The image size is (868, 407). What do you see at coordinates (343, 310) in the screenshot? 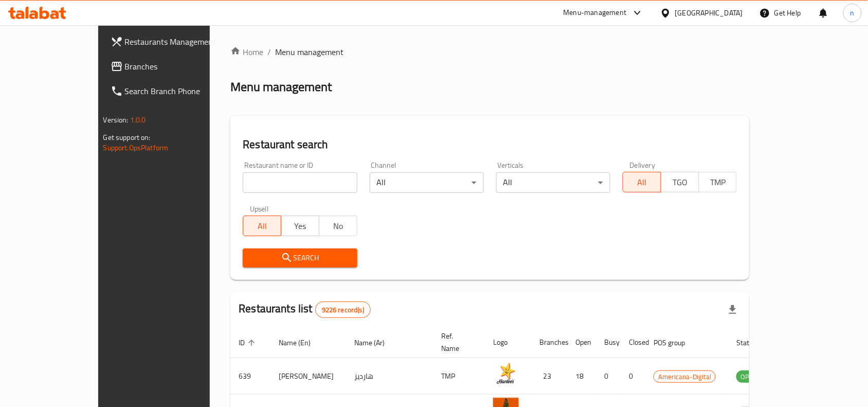
I see `span: 9226 record(s)` at bounding box center [343, 310].